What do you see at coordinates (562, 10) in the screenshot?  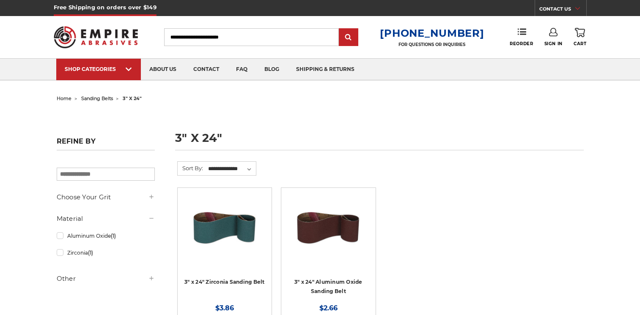 I see `a: CONTACT US` at bounding box center [562, 10].